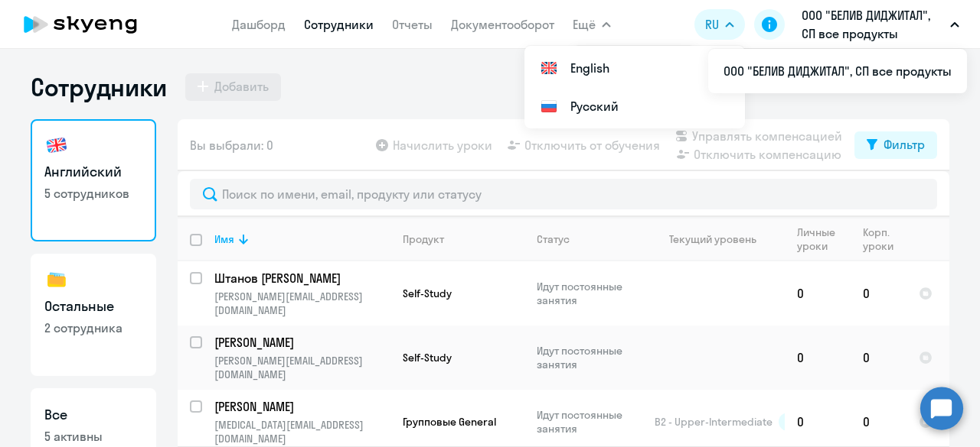 Image resolution: width=980 pixels, height=447 pixels. What do you see at coordinates (549, 68) in the screenshot?
I see `img: English` at bounding box center [549, 68].